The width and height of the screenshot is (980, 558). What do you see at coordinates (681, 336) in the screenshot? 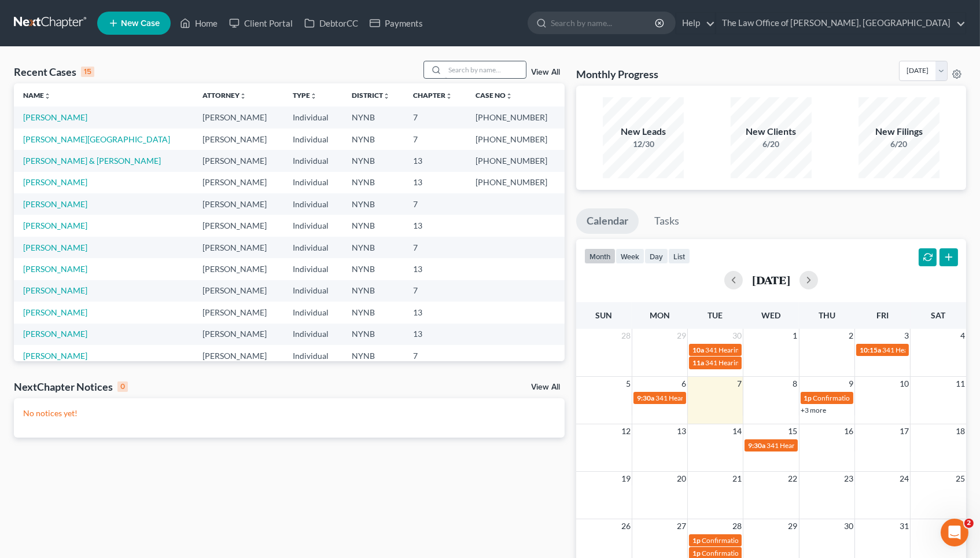
I see `span: 29` at bounding box center [681, 336].